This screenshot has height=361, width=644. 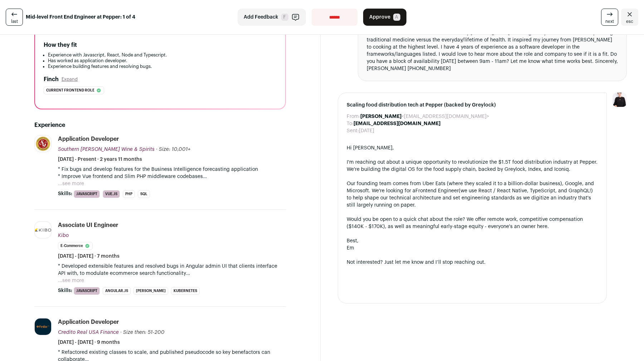 What do you see at coordinates (117, 291) in the screenshot?
I see `li: Angular.js` at bounding box center [117, 291].